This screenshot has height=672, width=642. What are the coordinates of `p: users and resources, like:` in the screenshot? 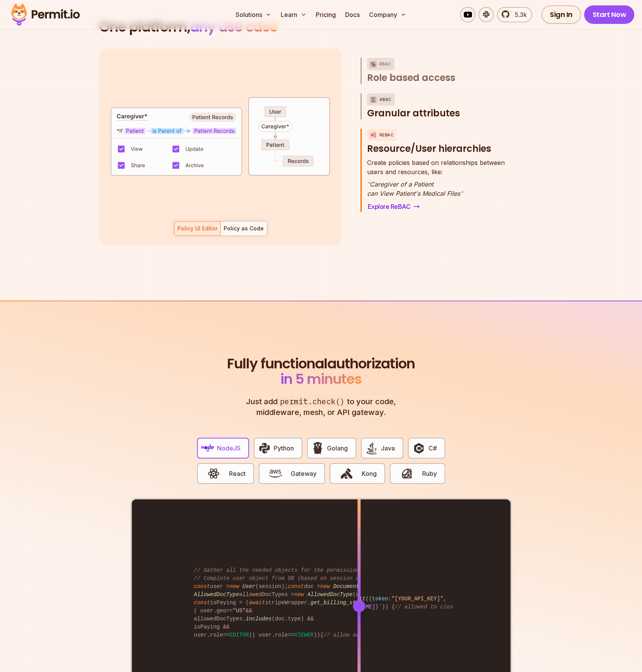 It's located at (436, 167).